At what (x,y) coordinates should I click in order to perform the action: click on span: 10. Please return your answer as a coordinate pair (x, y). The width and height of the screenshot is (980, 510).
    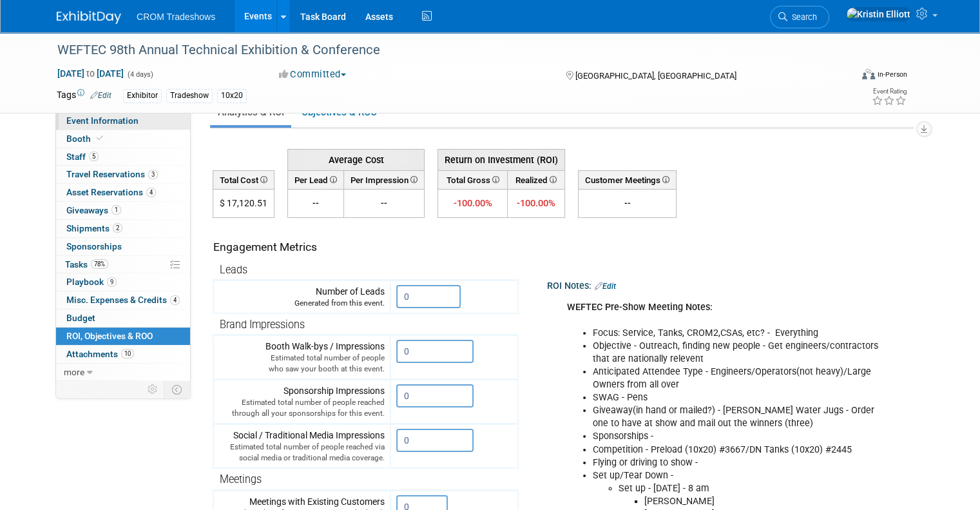
    Looking at the image, I should click on (128, 353).